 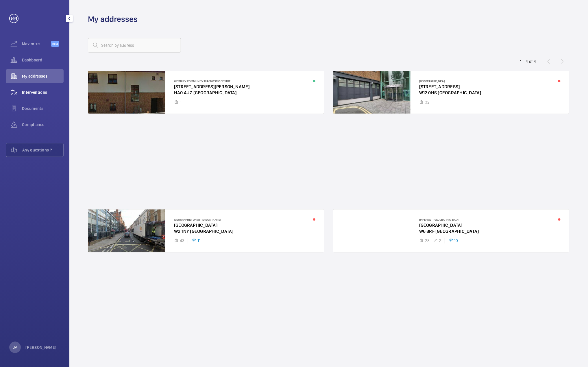 What do you see at coordinates (43, 76) in the screenshot?
I see `span: My addresses` at bounding box center [43, 76].